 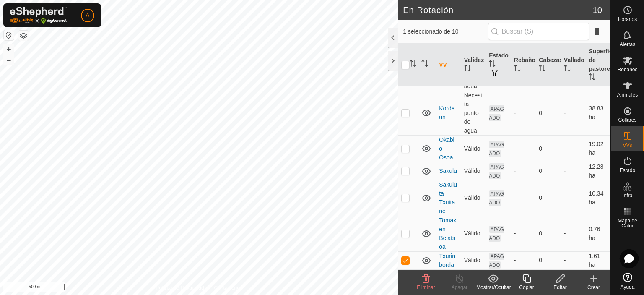 What do you see at coordinates (39, 15) in the screenshot?
I see `img: Logo Gallagher` at bounding box center [39, 15].